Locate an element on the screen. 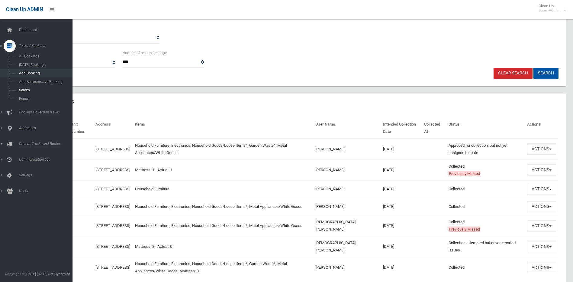 This screenshot has height=282, width=573. span: Drivers, Trucks and Routes is located at coordinates (47, 144).